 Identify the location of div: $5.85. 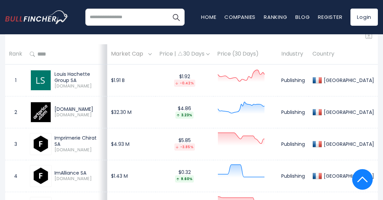
(184, 144).